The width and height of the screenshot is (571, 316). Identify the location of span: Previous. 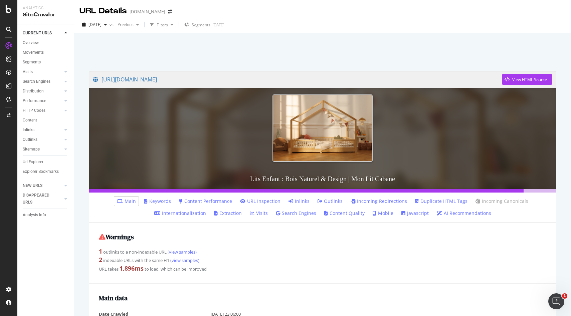
(124, 24).